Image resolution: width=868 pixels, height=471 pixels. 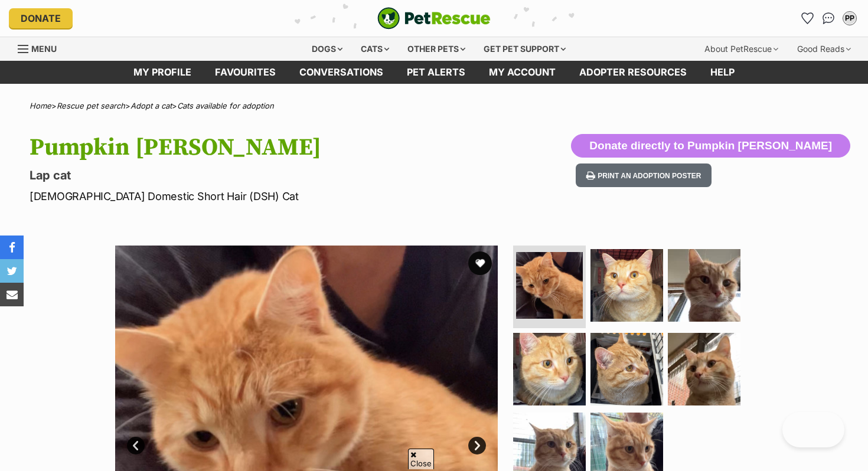 What do you see at coordinates (829, 19) in the screenshot?
I see `a: Conversations` at bounding box center [829, 19].